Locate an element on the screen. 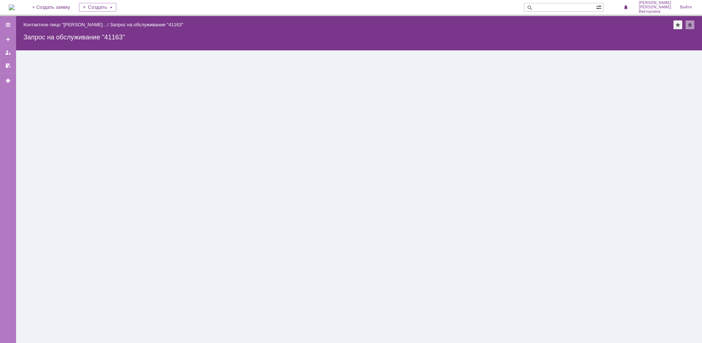  div: Сделать домашней страницей is located at coordinates (690, 25).